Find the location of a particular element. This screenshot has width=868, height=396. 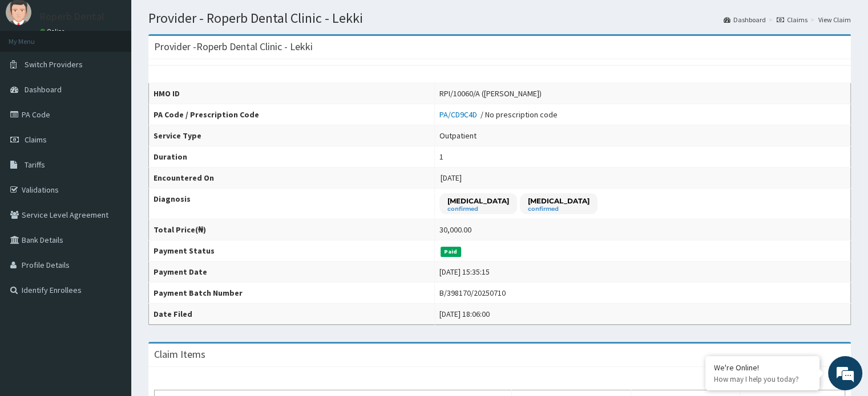

div: Outpatient is located at coordinates (457, 136).